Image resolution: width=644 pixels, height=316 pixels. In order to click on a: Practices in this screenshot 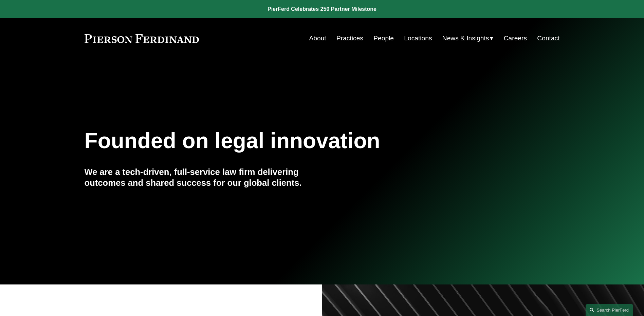, I will do `click(350, 39)`.